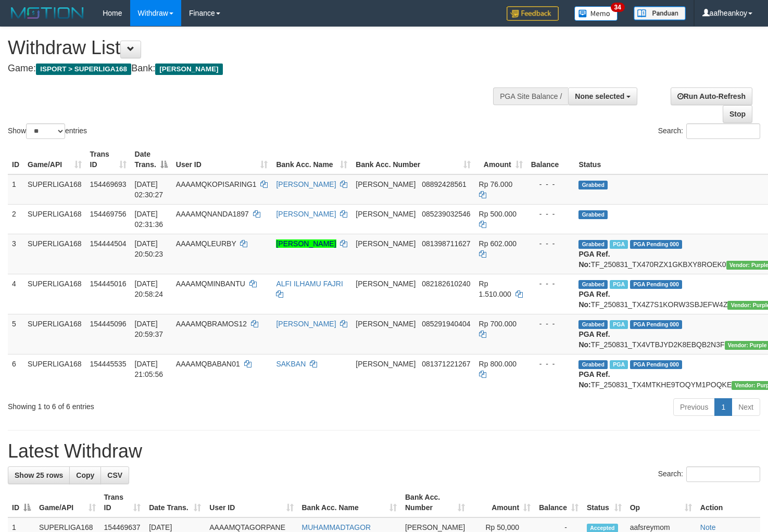 Image resolution: width=768 pixels, height=532 pixels. Describe the element at coordinates (602, 97) in the screenshot. I see `button: None selected` at that location.